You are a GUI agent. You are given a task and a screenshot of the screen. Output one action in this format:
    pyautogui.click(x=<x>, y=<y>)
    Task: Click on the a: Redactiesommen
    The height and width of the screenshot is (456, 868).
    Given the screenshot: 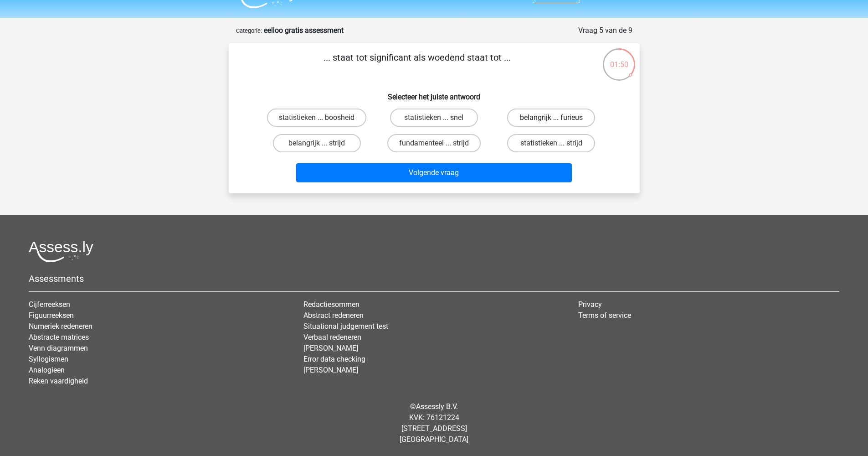 What is the action you would take?
    pyautogui.click(x=331, y=304)
    